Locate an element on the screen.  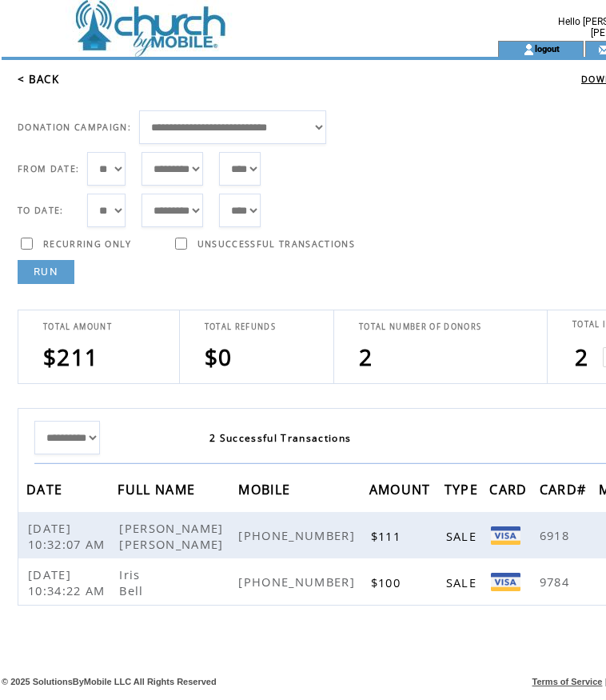
span: $0 is located at coordinates (218, 357).